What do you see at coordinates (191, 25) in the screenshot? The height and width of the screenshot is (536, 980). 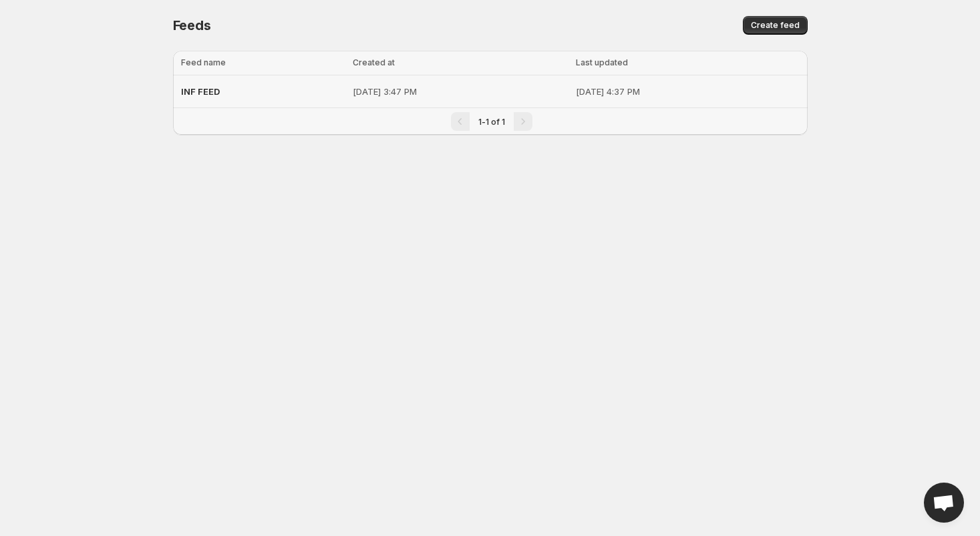 I see `span: Feeds` at bounding box center [191, 25].